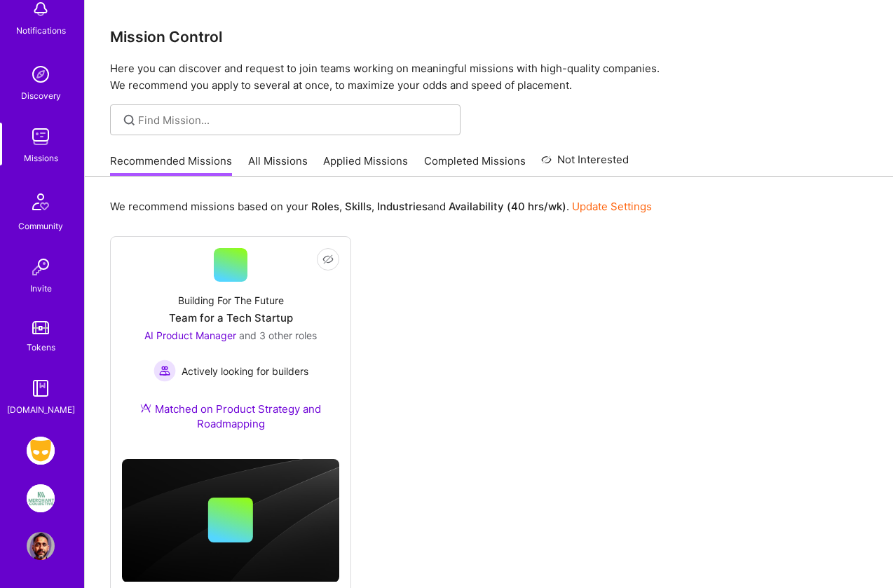  What do you see at coordinates (41, 137) in the screenshot?
I see `img: teamwork` at bounding box center [41, 137].